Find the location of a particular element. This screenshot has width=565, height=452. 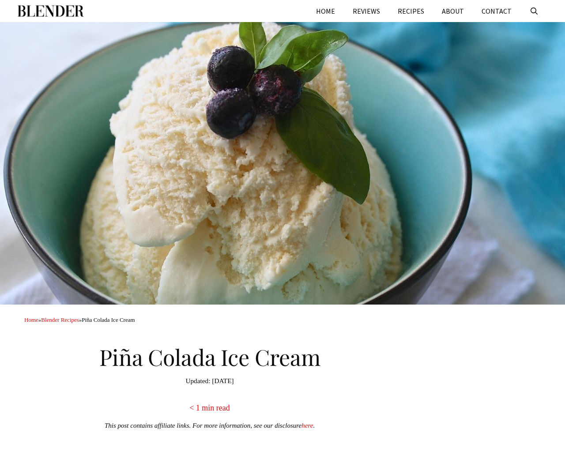

a: Blender Recipes is located at coordinates (60, 319).